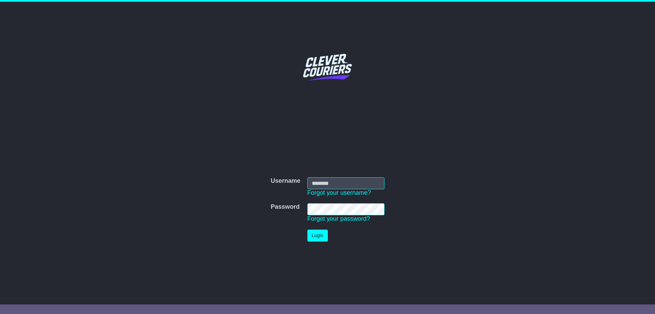 The width and height of the screenshot is (655, 314). Describe the element at coordinates (339, 218) in the screenshot. I see `a: Forgot your password?` at that location.